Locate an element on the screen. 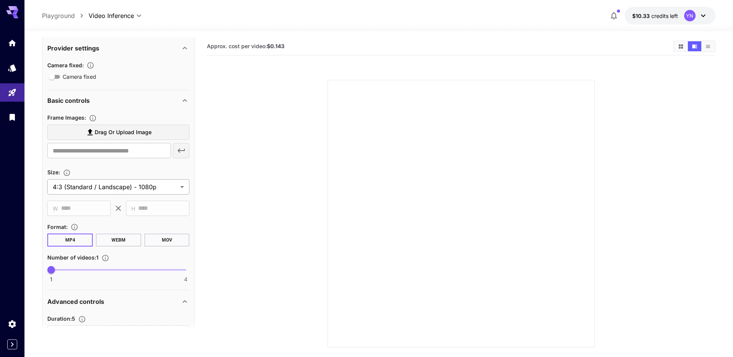  span: 1 is located at coordinates (51, 279).